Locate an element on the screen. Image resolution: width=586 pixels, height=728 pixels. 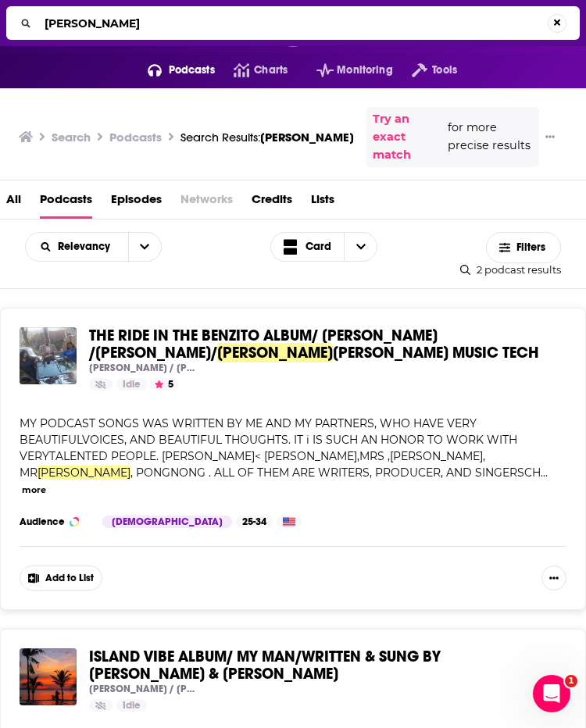
span: Networks is located at coordinates (206, 202).